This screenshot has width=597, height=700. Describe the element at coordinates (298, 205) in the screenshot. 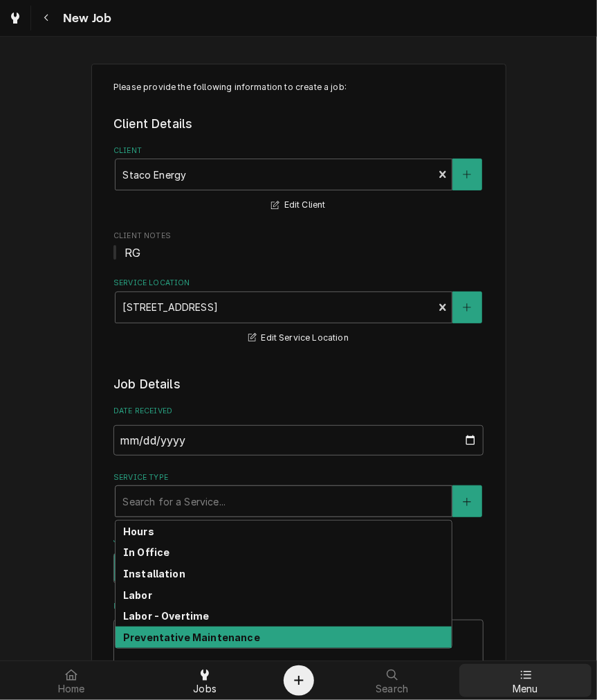

I see `button: Edit Client` at that location.